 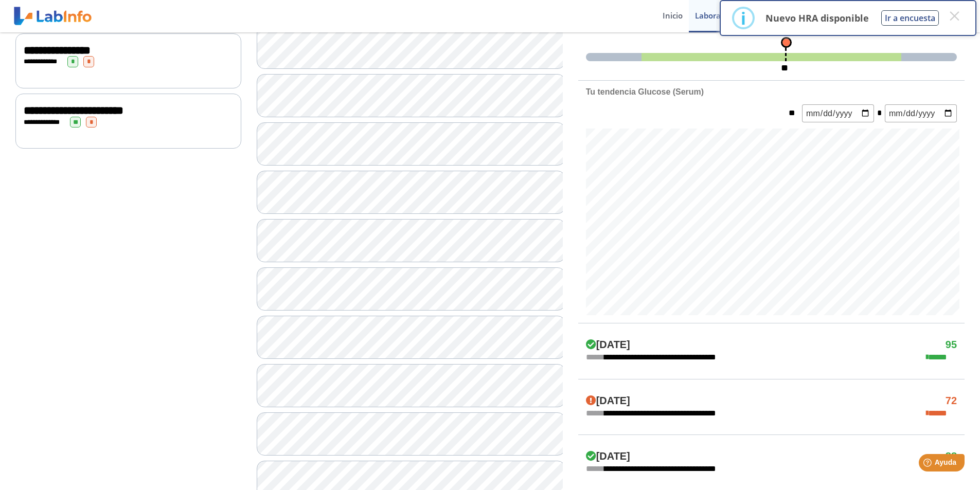 I want to click on b: Tu tendencia Glucose (Serum), so click(x=645, y=92).